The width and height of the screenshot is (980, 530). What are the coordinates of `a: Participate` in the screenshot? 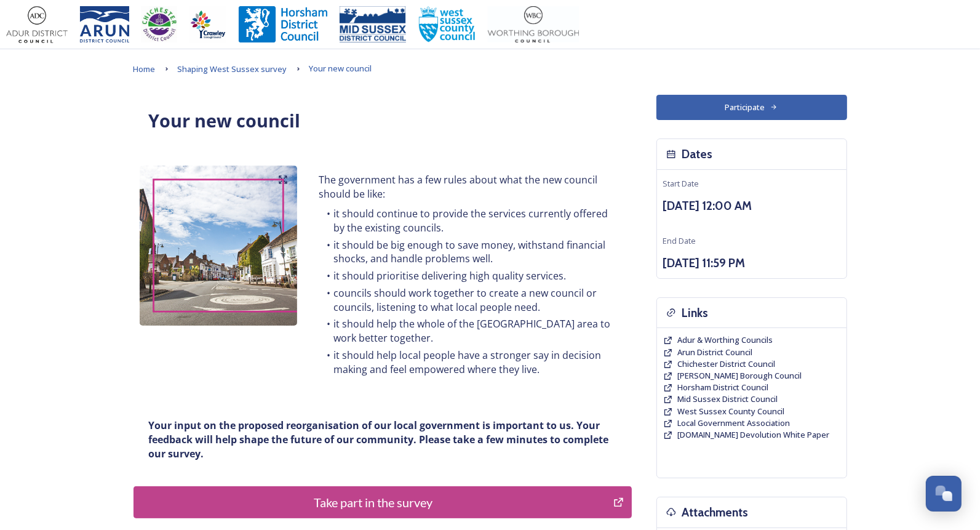 It's located at (752, 107).